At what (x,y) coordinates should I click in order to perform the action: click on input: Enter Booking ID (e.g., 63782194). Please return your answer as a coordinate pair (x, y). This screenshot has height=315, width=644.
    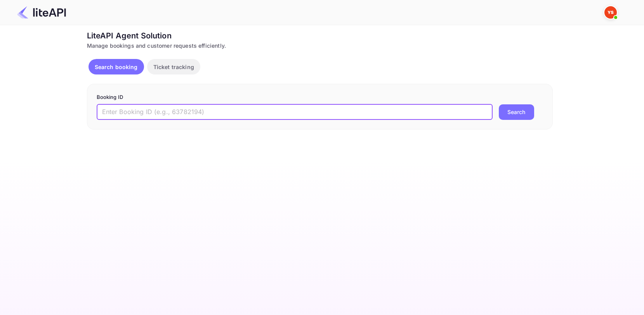
    Looking at the image, I should click on (295, 112).